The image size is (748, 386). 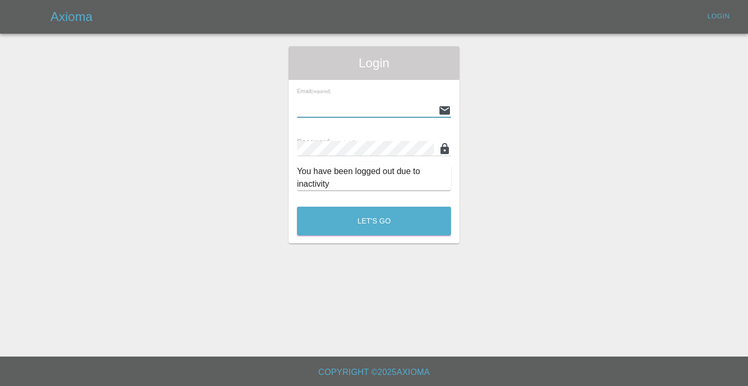 What do you see at coordinates (374, 372) in the screenshot?
I see `h6: Copyright © 2025 Axioma` at bounding box center [374, 372].